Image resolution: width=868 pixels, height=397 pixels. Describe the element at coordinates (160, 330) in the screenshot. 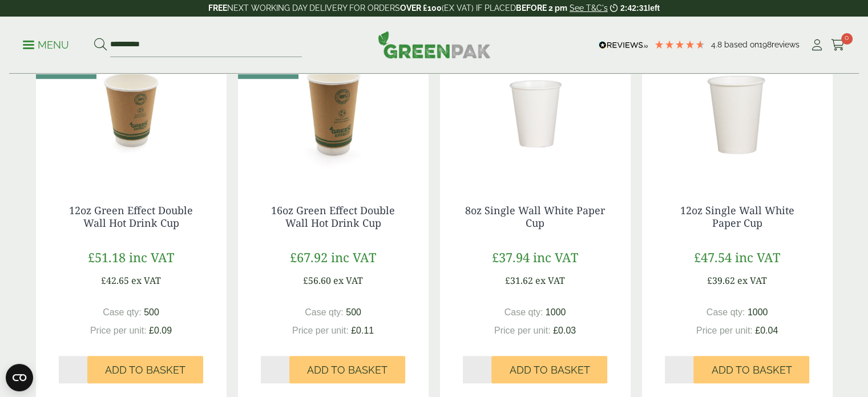

I see `span: £0.09` at that location.